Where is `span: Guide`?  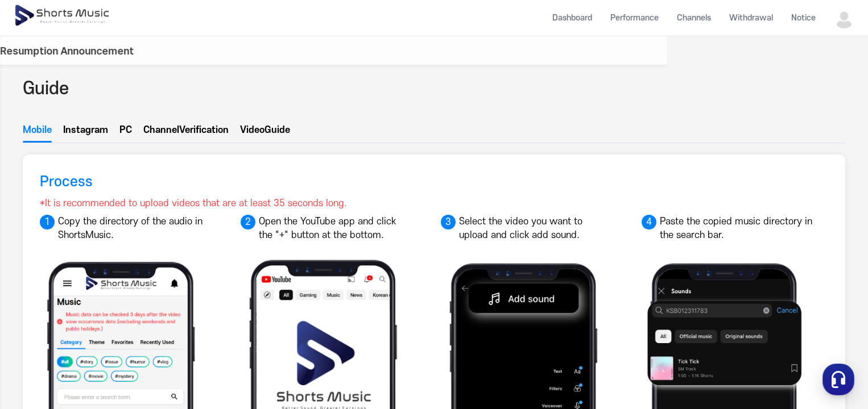 span: Guide is located at coordinates (277, 130).